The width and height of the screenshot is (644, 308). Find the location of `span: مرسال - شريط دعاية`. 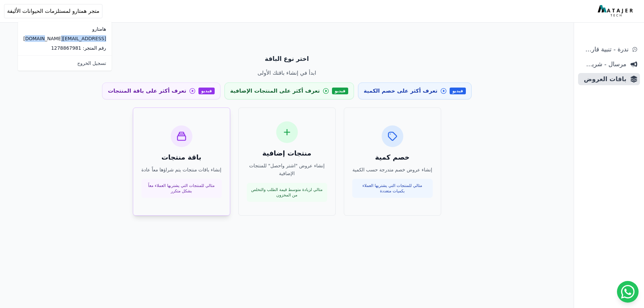

span: مرسال - شريط دعاية is located at coordinates (604, 64).